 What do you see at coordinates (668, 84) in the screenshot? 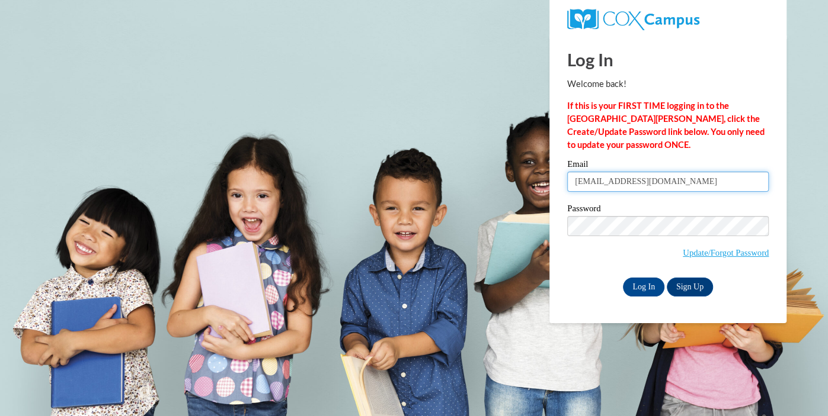
I see `p: Welcome back!` at bounding box center [668, 84].